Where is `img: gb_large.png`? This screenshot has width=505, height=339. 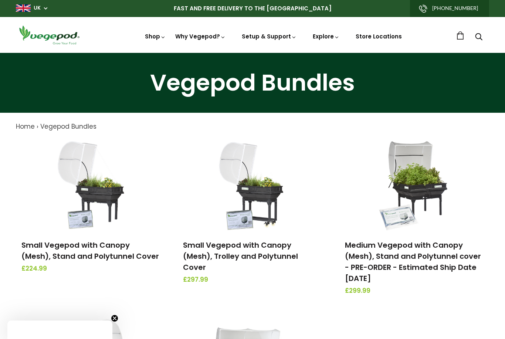
img: gb_large.png is located at coordinates (23, 8).